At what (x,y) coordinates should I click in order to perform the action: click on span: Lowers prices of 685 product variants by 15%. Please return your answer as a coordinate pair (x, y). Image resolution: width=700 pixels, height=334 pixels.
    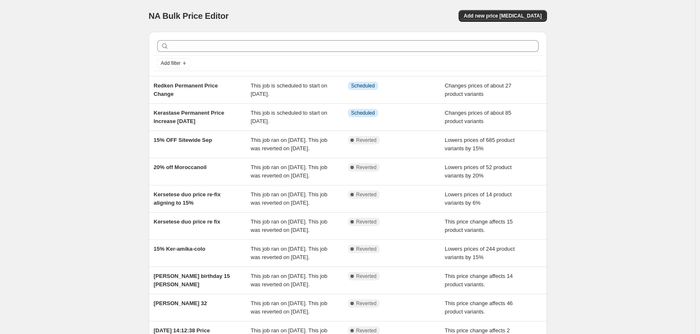
    Looking at the image, I should click on (479, 144).